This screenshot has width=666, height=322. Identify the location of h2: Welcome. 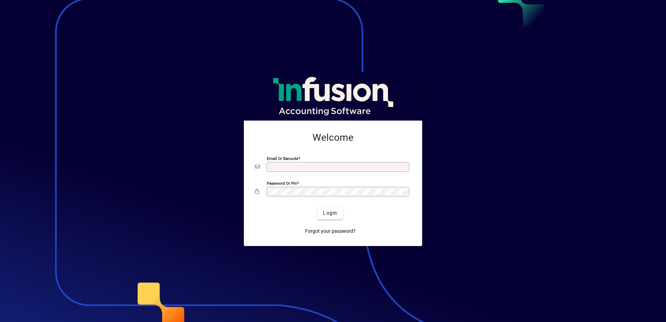
(333, 138).